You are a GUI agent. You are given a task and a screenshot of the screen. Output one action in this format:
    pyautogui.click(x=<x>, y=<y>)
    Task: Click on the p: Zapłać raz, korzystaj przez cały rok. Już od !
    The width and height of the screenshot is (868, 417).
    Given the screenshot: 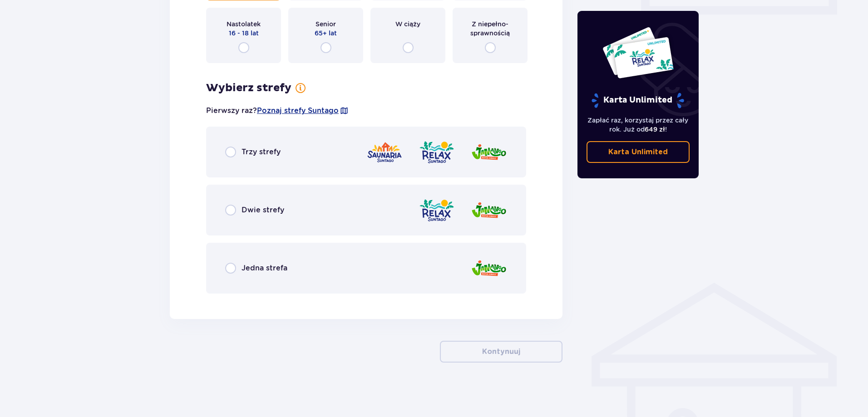 What is the action you would take?
    pyautogui.click(x=638, y=125)
    